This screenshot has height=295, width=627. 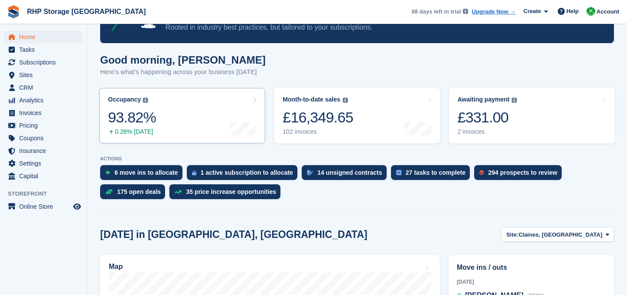 What do you see at coordinates (45, 206) in the screenshot?
I see `span: Online Store` at bounding box center [45, 206].